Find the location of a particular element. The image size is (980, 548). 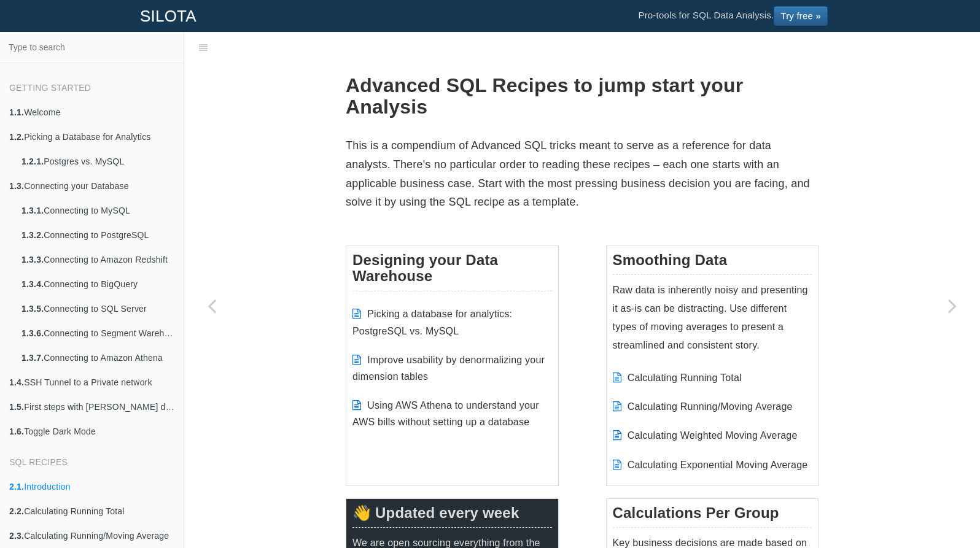

b: 1.6. is located at coordinates (17, 432).